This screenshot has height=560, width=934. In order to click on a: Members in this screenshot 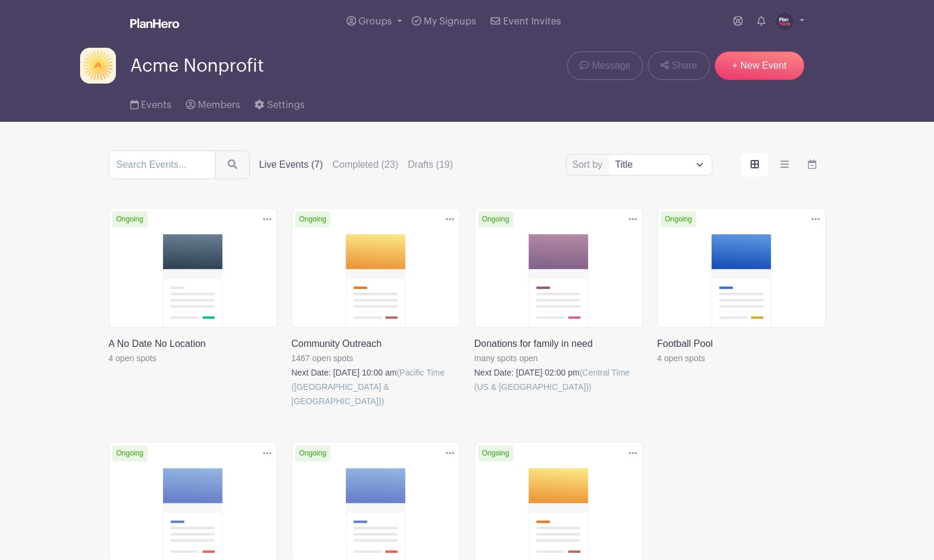, I will do `click(213, 103)`.